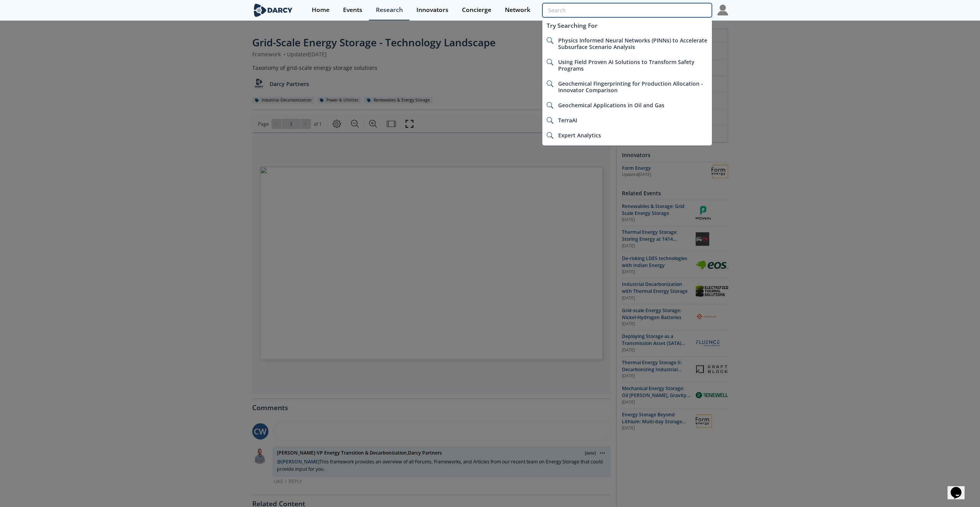 Image resolution: width=980 pixels, height=507 pixels. I want to click on div: Concierge, so click(477, 10).